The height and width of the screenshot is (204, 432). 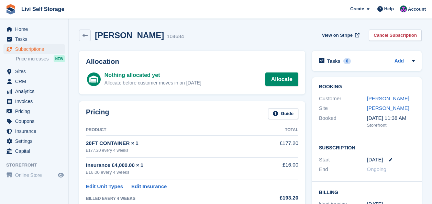 I want to click on span: Account, so click(x=416, y=9).